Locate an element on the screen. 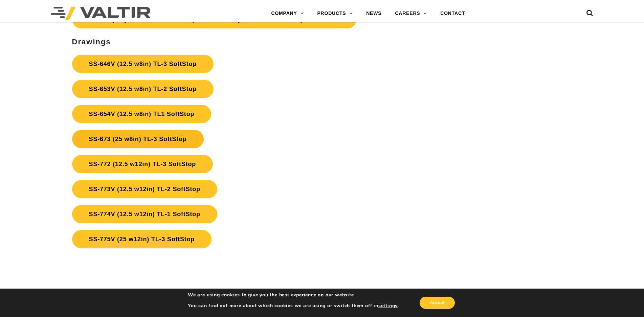 The width and height of the screenshot is (644, 317). a: SS-773V (12.5 w12in) TL-2 SoftStop is located at coordinates (144, 189).